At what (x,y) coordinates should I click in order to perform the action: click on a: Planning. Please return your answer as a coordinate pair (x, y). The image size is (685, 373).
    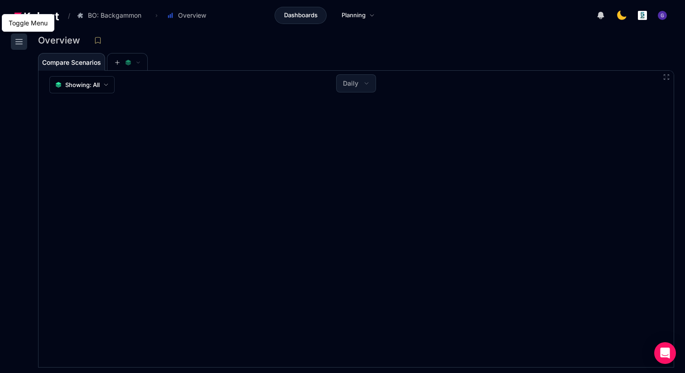
    Looking at the image, I should click on (358, 15).